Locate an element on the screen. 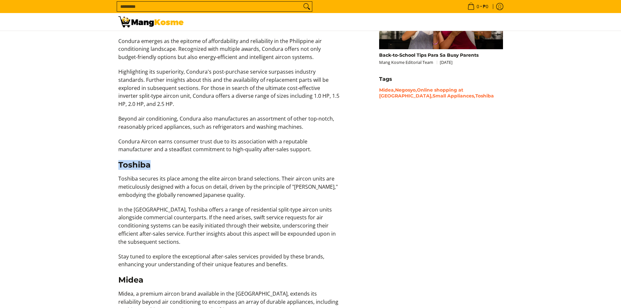 This screenshot has height=308, width=621. img: What are The Best Aircon Brand in The Philippines? l Mang Kosme is located at coordinates (151, 22).